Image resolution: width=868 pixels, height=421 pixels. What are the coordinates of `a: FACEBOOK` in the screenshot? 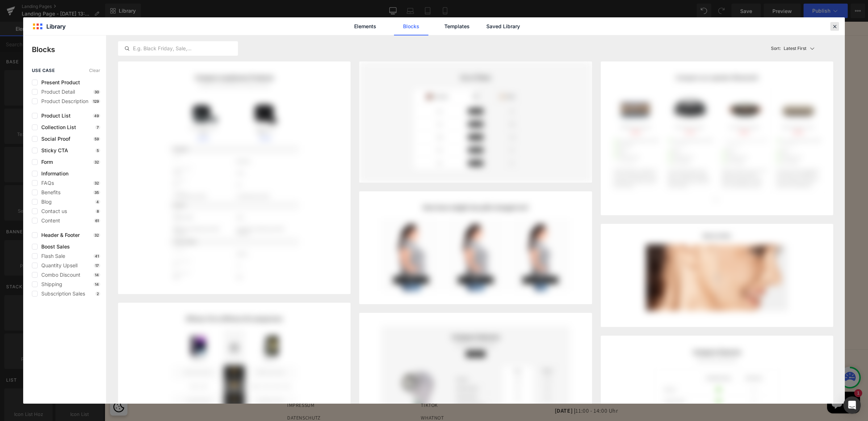 It's located at (329, 360).